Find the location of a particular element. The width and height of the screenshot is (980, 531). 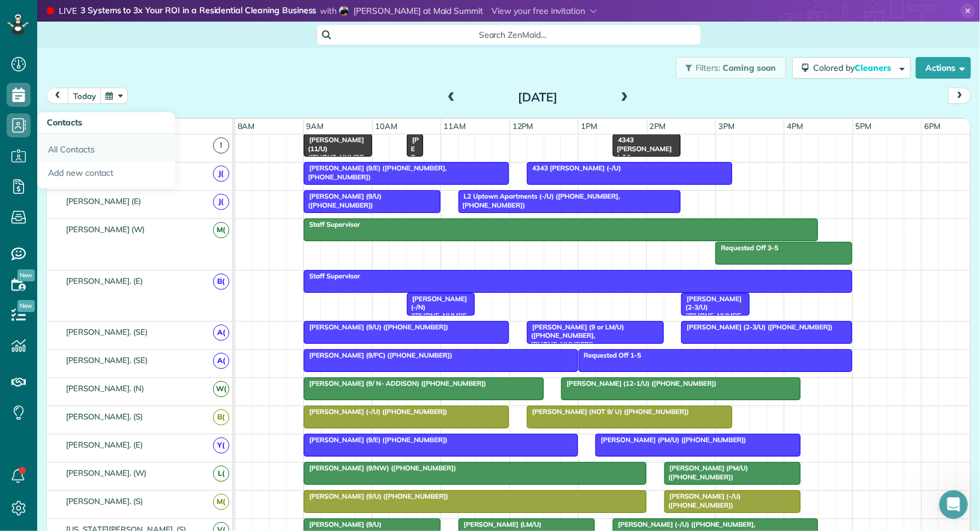

span: Filters: is located at coordinates (709, 68).